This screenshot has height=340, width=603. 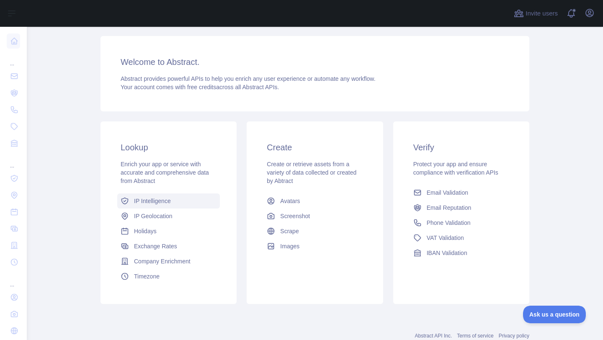 What do you see at coordinates (153, 216) in the screenshot?
I see `span: IP Geolocation` at bounding box center [153, 216].